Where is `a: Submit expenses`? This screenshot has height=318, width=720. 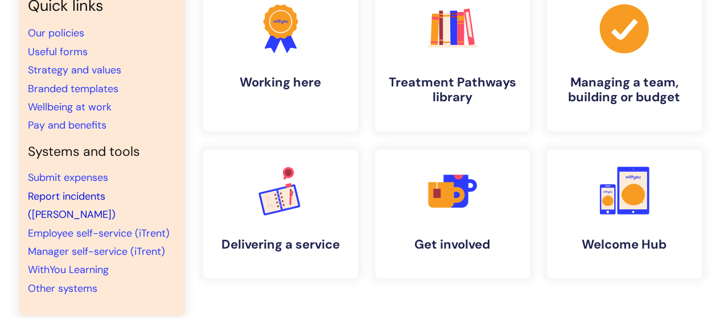
a: Submit expenses is located at coordinates (68, 178).